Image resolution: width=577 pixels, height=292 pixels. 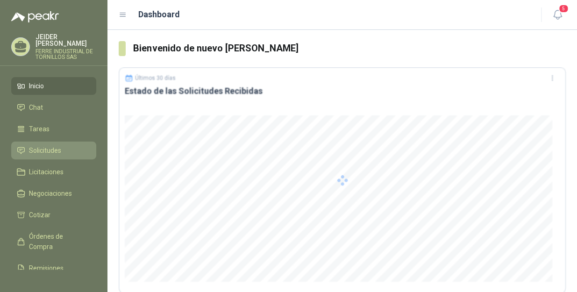 I want to click on span: 5, so click(x=563, y=8).